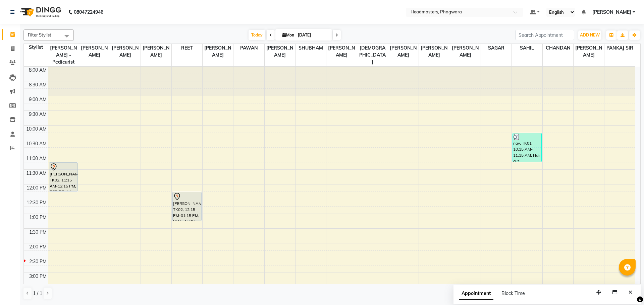 The image size is (644, 305). What do you see at coordinates (476, 294) in the screenshot?
I see `span: Appointment` at bounding box center [476, 294].